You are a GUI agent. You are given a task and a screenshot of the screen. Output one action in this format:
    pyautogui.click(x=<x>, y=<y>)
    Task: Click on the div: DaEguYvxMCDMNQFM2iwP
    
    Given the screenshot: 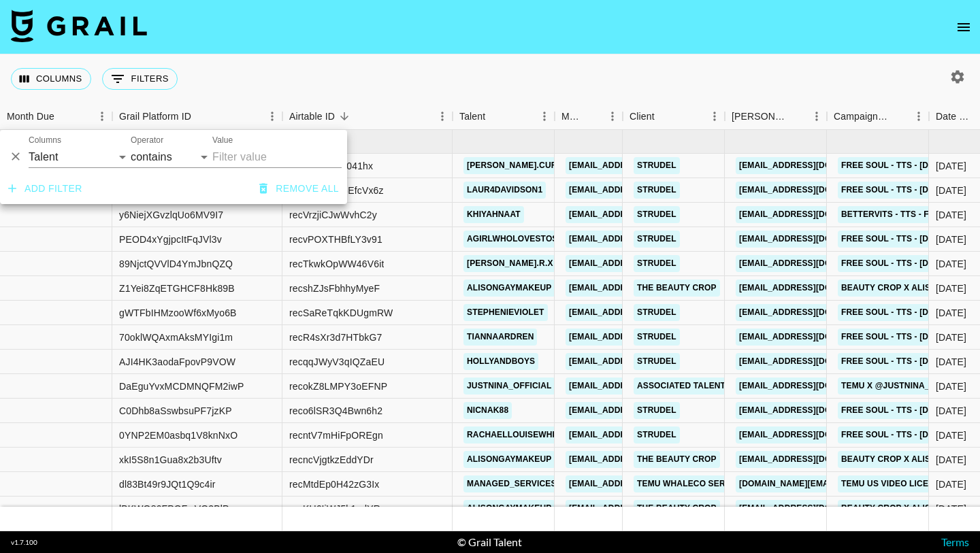 What is the action you would take?
    pyautogui.click(x=181, y=386)
    